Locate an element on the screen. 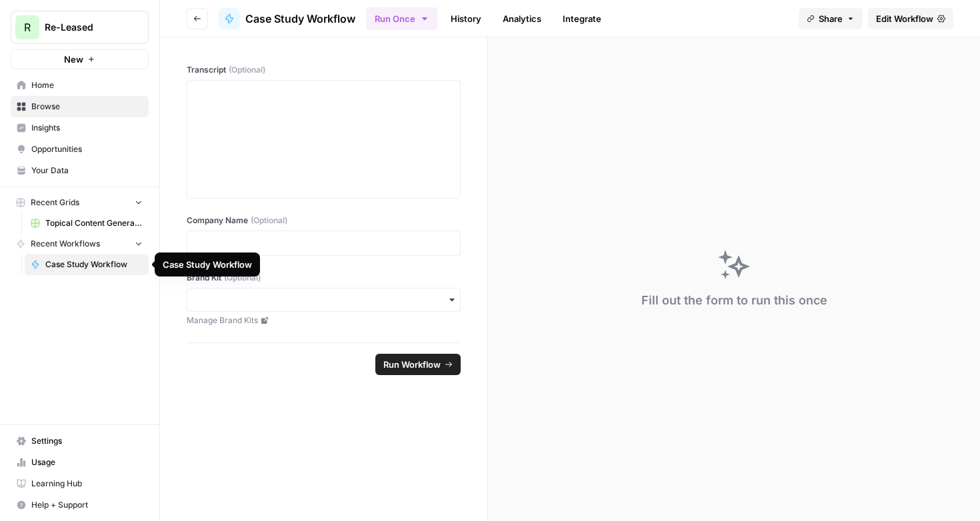  a: Settings is located at coordinates (80, 441).